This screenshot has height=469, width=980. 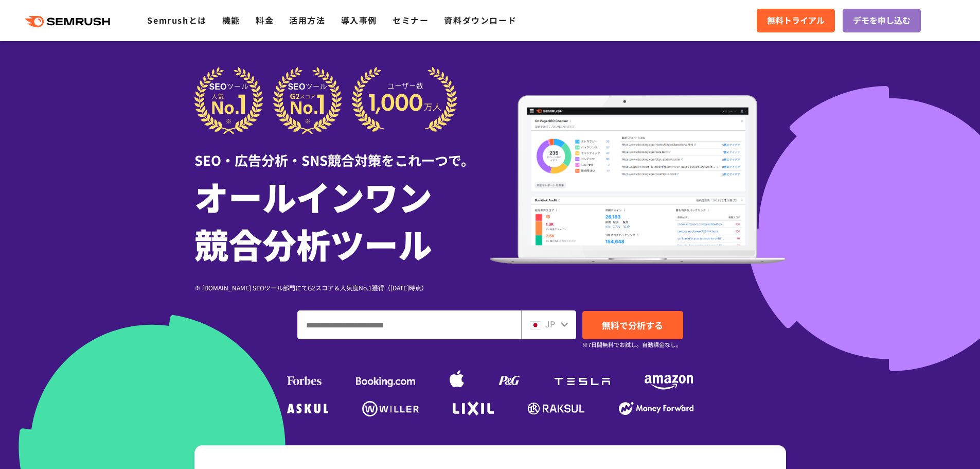 What do you see at coordinates (633, 325) in the screenshot?
I see `a: 無料で分析する` at bounding box center [633, 325].